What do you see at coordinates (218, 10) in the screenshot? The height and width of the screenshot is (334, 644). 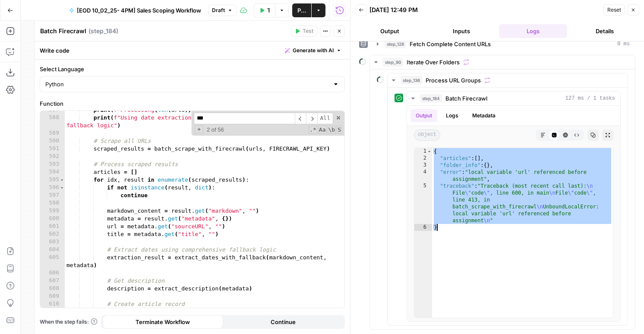 I see `span: Draft` at bounding box center [218, 10].